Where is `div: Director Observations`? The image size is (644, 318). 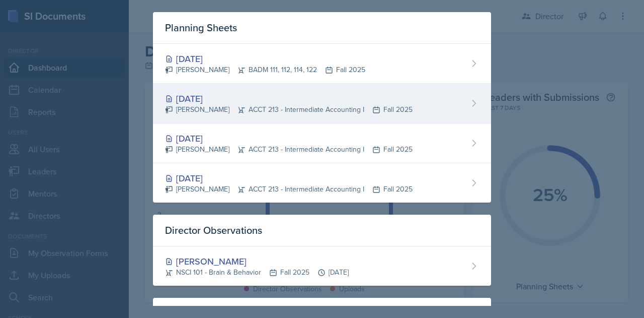 div: Director Observations is located at coordinates (322, 230).